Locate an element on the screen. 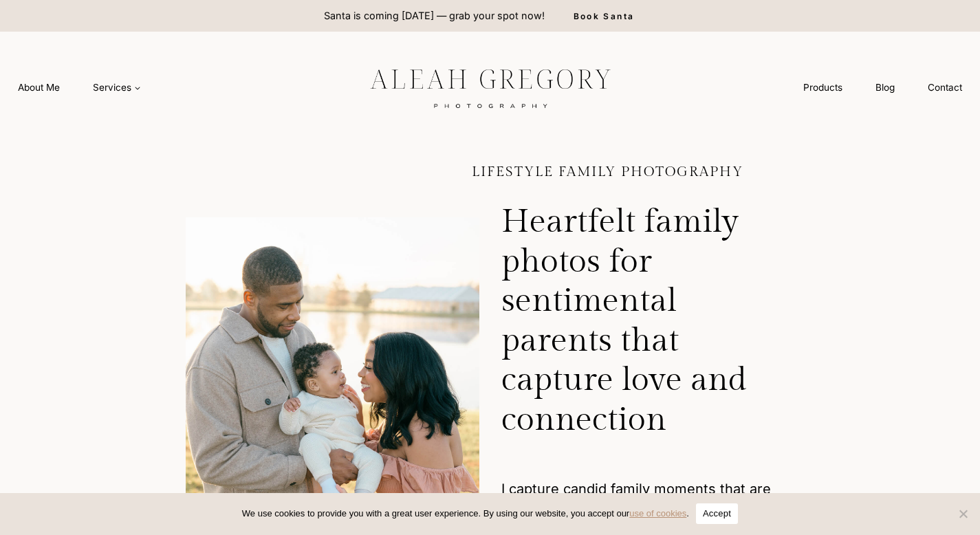 Image resolution: width=980 pixels, height=535 pixels. span: Services is located at coordinates (117, 87).